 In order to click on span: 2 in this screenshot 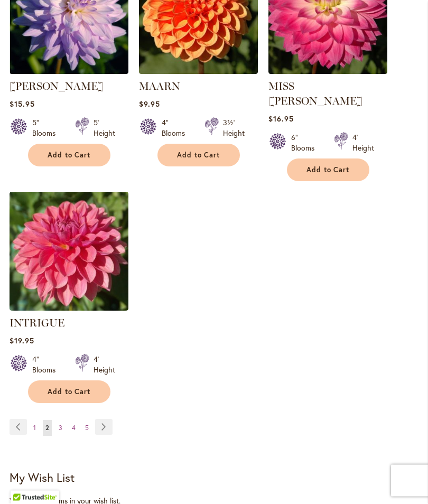, I will do `click(47, 428)`.